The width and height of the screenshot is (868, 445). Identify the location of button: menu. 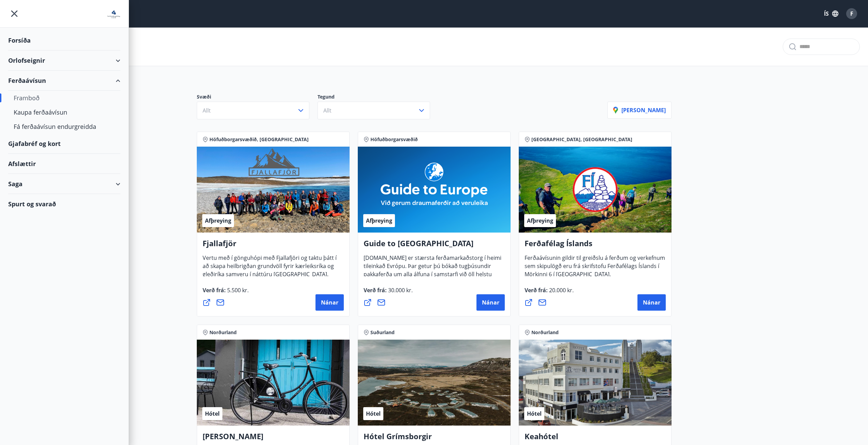
(14, 14).